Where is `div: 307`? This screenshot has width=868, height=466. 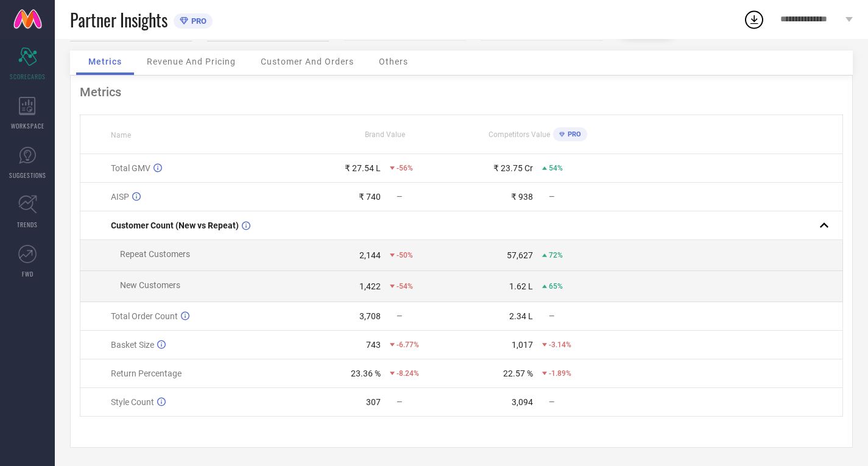
div: 307 is located at coordinates (373, 402).